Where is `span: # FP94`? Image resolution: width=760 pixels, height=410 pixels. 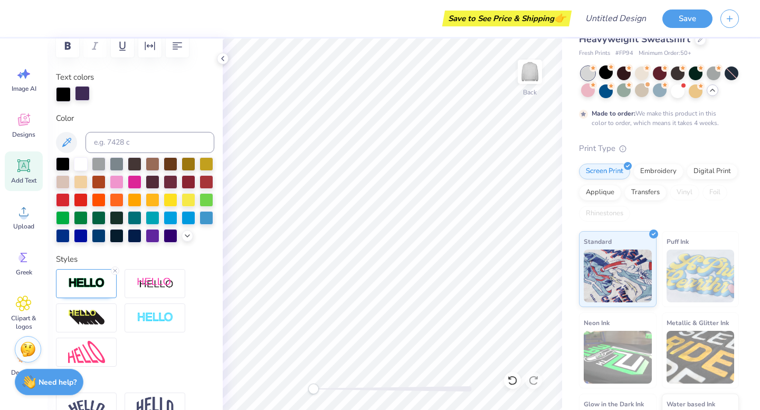
span: # FP94 is located at coordinates (624, 53).